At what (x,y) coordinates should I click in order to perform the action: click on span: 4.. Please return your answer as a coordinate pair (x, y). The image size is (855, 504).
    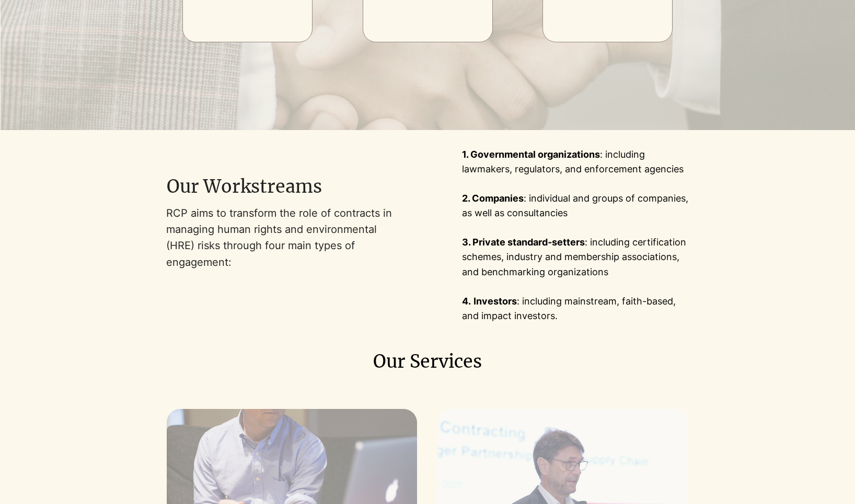
    Looking at the image, I should click on (466, 301).